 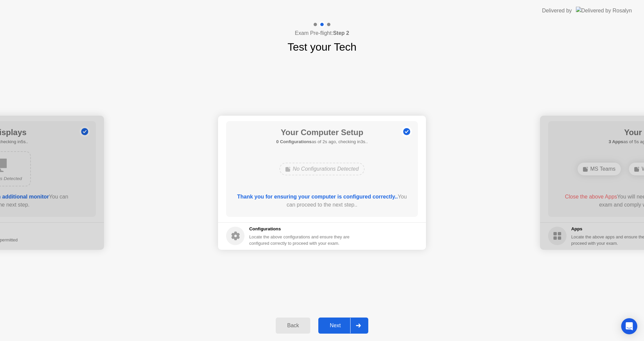 What do you see at coordinates (322, 142) in the screenshot?
I see `h5: as of 2s ago, checking in3s..` at bounding box center [322, 142].